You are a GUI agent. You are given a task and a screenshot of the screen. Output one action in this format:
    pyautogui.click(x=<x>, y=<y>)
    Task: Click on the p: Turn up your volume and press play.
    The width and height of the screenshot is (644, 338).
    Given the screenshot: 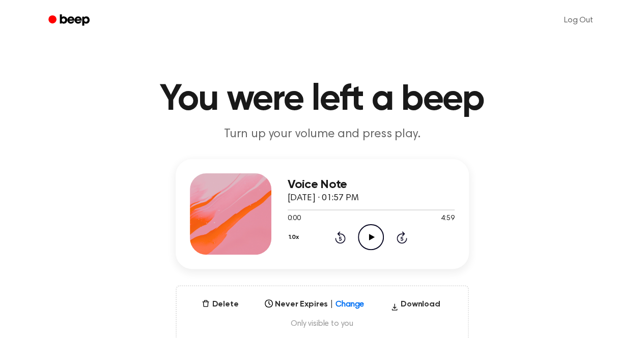 What is the action you would take?
    pyautogui.click(x=323, y=134)
    